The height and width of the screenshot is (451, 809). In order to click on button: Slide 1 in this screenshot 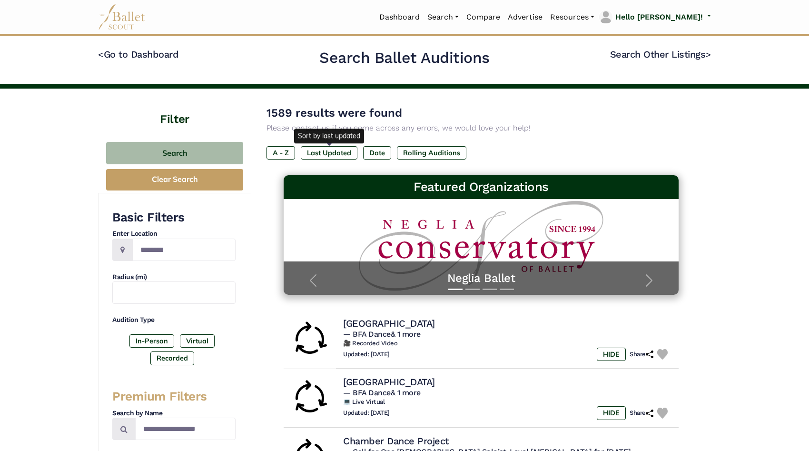, I will do `click(455, 289)`.